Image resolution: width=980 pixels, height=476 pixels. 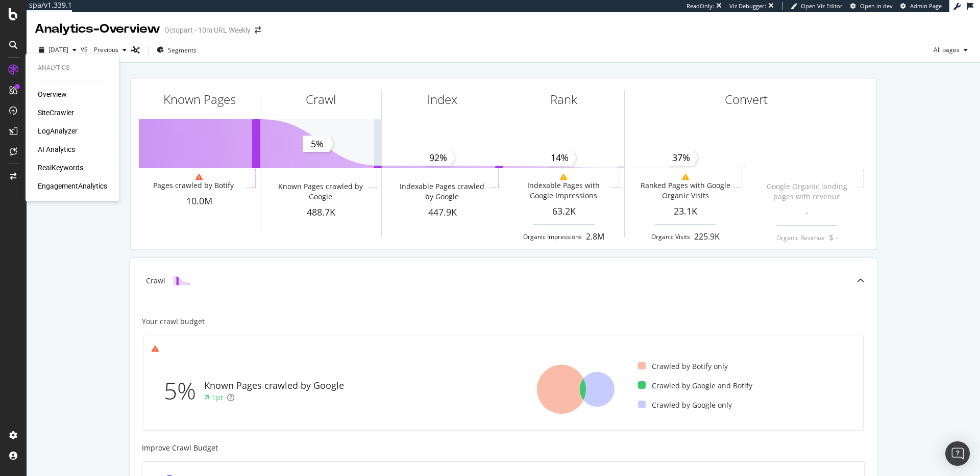 I want to click on a: Overview, so click(x=52, y=95).